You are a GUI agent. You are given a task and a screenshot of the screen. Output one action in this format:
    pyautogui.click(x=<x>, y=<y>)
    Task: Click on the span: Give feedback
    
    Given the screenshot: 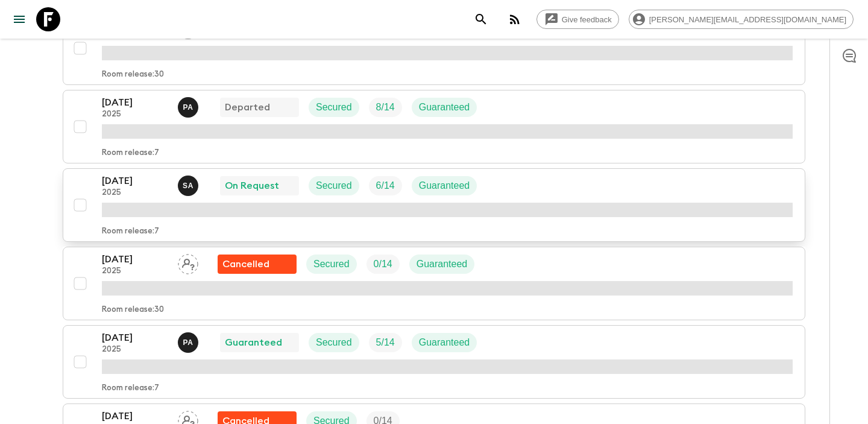 What is the action you would take?
    pyautogui.click(x=586, y=19)
    